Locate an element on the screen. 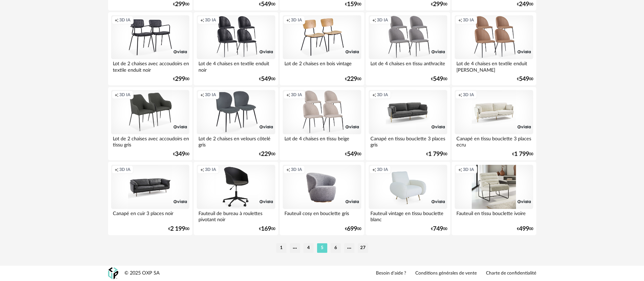  a: Creation icon 3D IA Lot de 2 chaises en bois vintage €22900 is located at coordinates (322, 49).